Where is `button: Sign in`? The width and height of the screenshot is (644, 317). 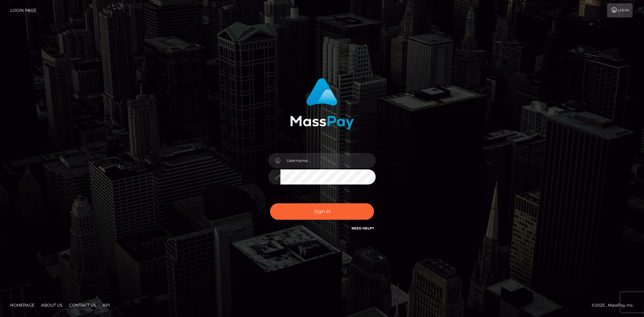 button: Sign in is located at coordinates (322, 212).